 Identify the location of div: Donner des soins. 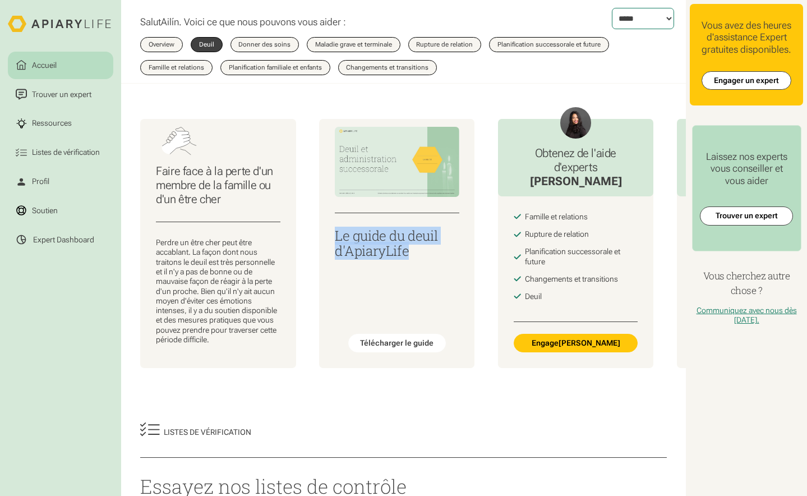
(264, 44).